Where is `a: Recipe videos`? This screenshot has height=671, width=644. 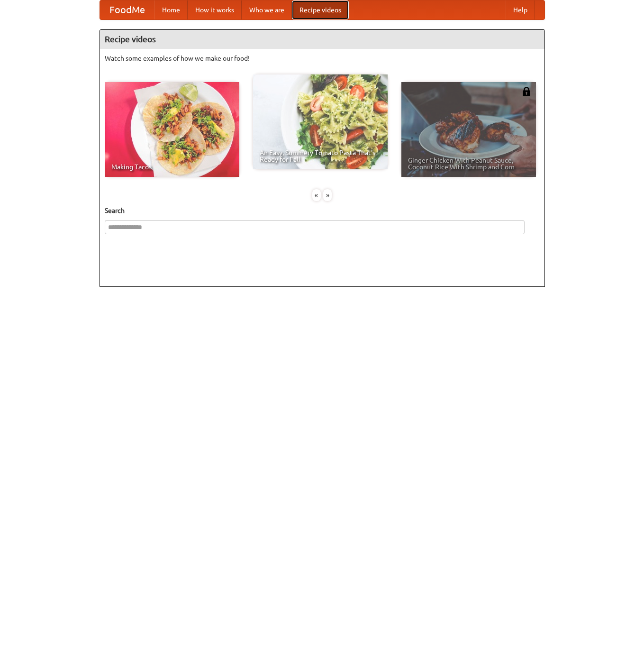 a: Recipe videos is located at coordinates (320, 10).